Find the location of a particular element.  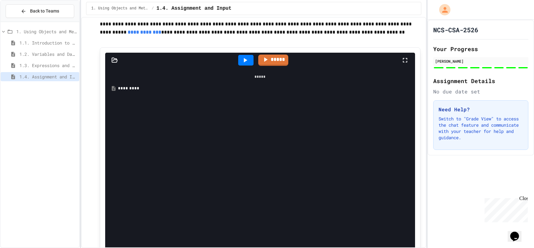

h2: Assignment Details is located at coordinates (481, 81).